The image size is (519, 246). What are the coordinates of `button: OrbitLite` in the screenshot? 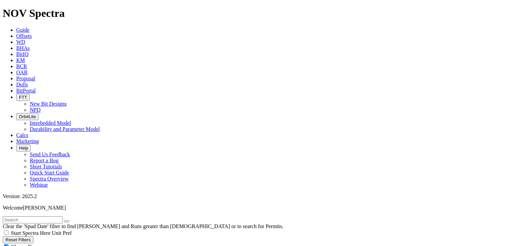 It's located at (27, 116).